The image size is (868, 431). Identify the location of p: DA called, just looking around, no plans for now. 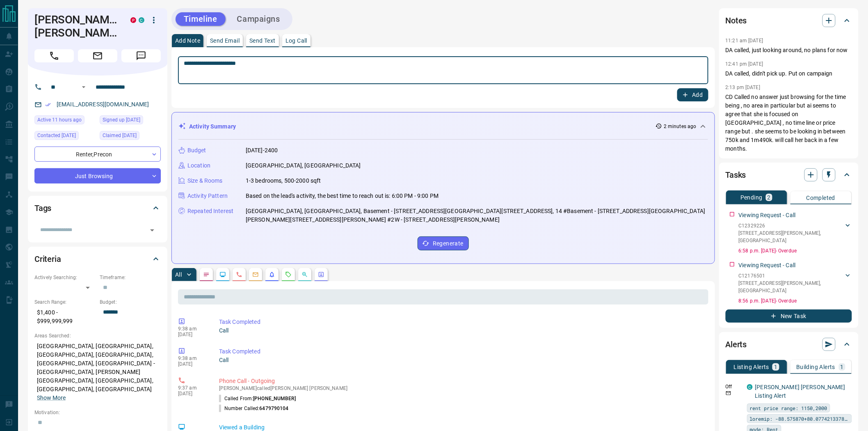
(790, 50).